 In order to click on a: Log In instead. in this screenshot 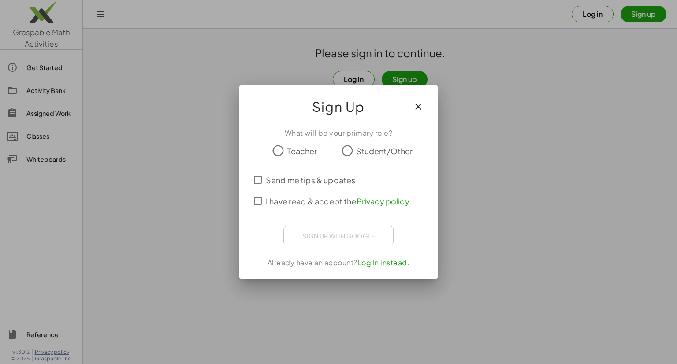, I will do `click(383, 262)`.